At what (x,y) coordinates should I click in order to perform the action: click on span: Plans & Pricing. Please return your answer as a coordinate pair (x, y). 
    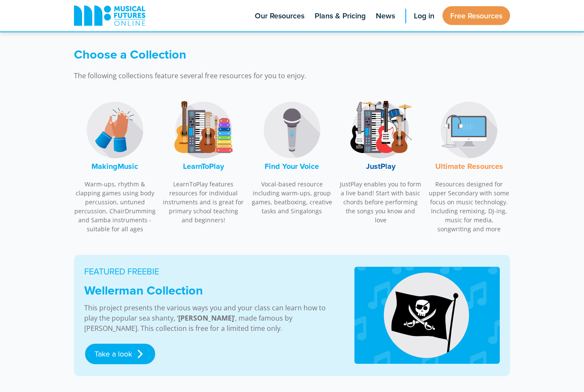
    Looking at the image, I should click on (340, 16).